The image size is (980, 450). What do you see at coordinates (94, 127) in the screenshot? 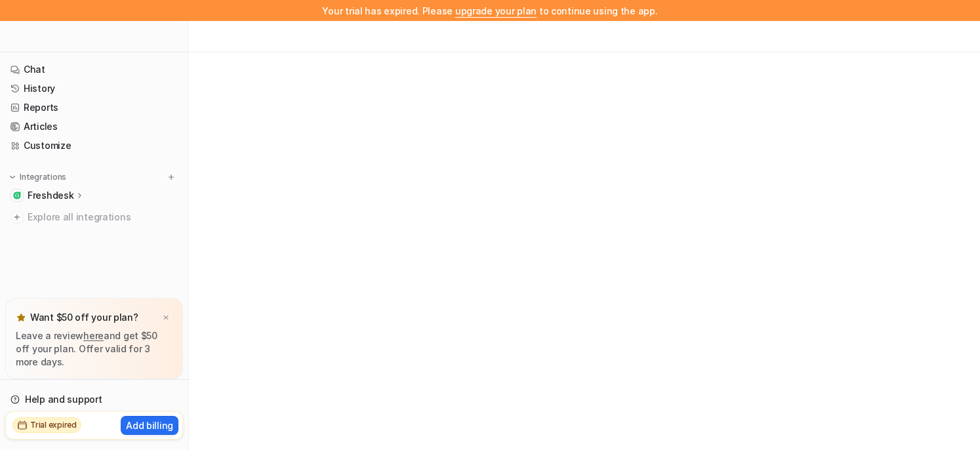
I see `a: Articles` at bounding box center [94, 127].